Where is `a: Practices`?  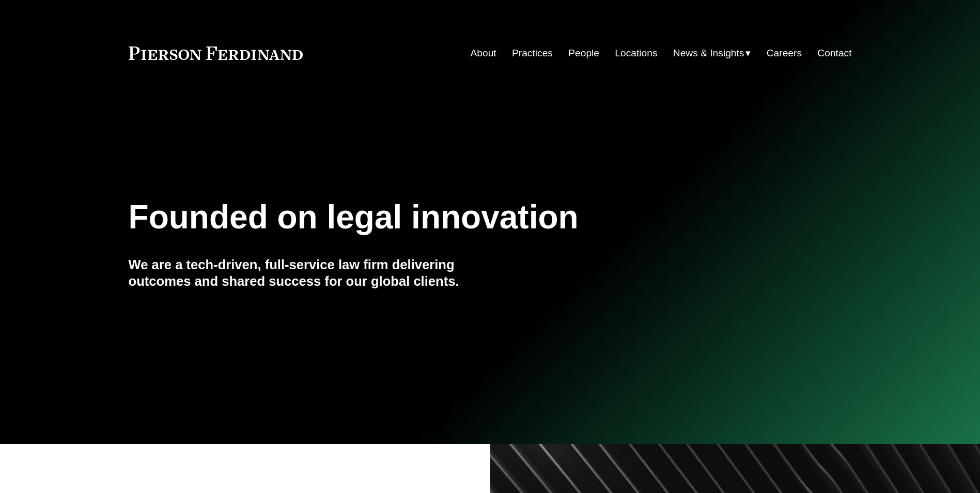
a: Practices is located at coordinates (532, 53).